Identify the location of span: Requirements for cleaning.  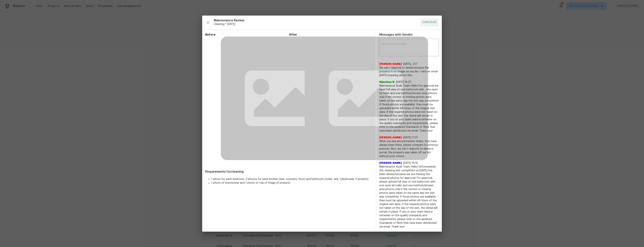
(289, 172).